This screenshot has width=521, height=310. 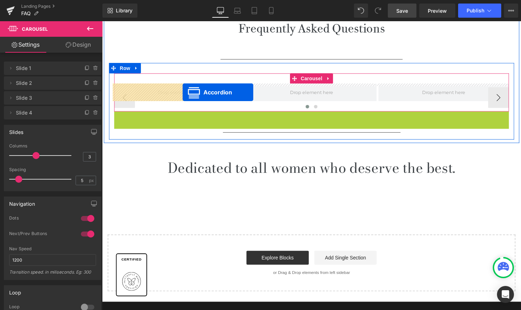 I want to click on a: Desktop, so click(x=220, y=11).